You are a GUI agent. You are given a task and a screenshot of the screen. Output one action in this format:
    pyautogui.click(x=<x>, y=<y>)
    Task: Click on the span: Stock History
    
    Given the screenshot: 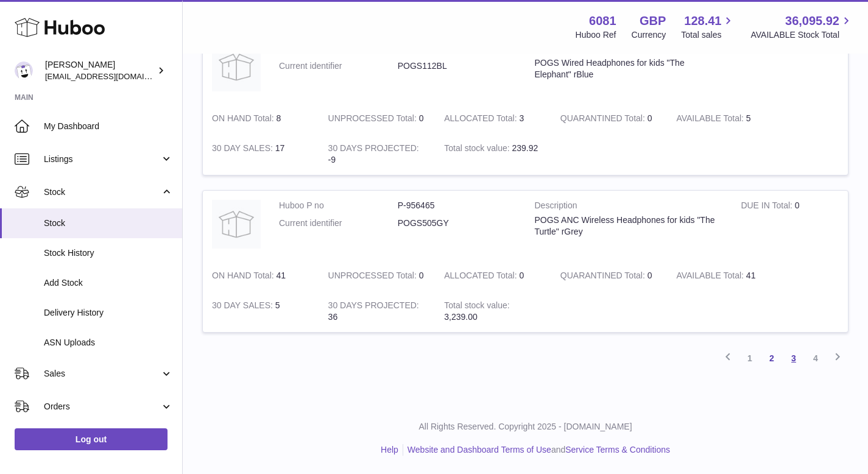 What is the action you would take?
    pyautogui.click(x=109, y=253)
    